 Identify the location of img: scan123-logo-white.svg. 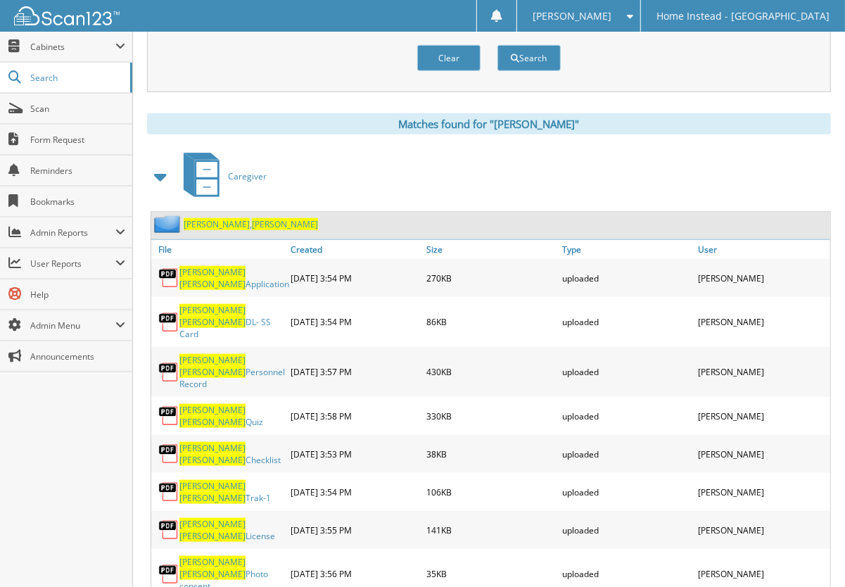
(67, 15).